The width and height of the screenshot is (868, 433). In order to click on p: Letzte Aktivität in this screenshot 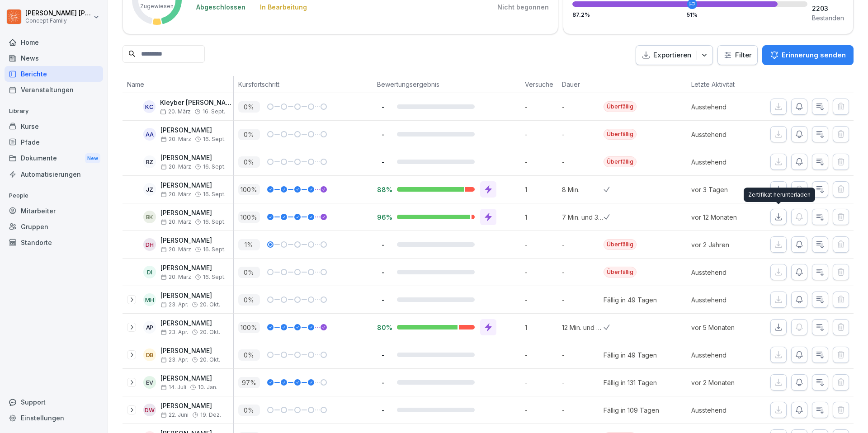, I will do `click(721, 84)`.